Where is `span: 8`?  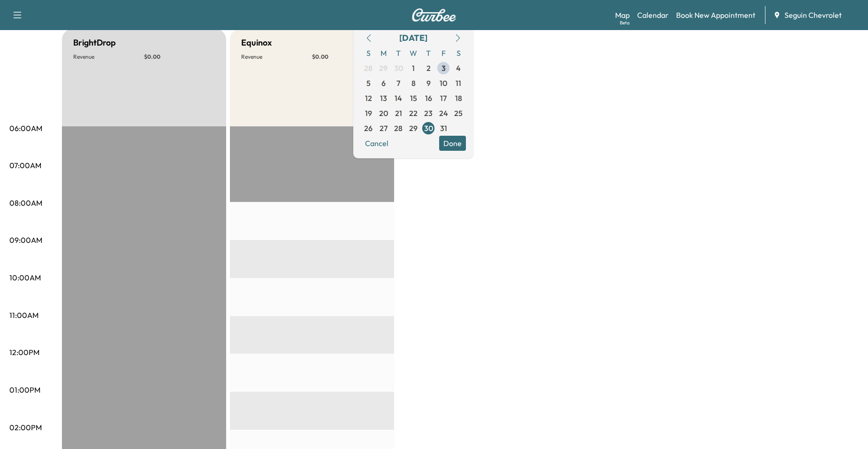
span: 8 is located at coordinates (413, 83).